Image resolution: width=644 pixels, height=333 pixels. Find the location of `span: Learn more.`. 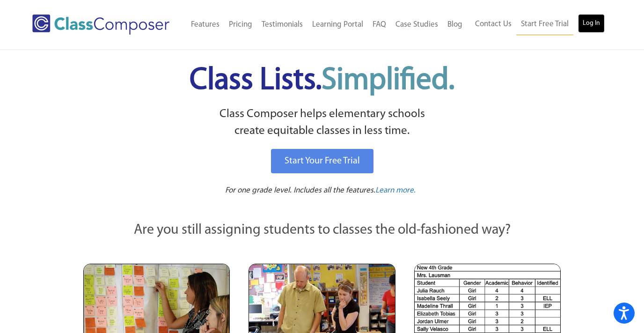

span: Learn more. is located at coordinates (396, 190).